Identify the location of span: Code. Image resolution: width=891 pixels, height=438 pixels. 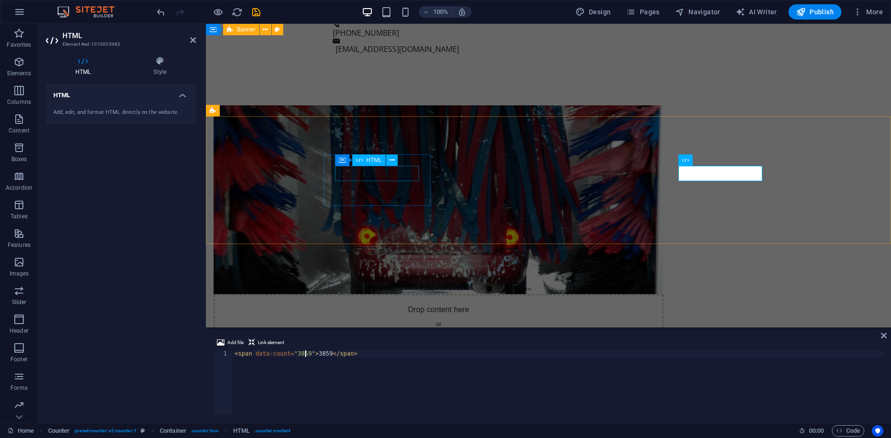
(848, 431).